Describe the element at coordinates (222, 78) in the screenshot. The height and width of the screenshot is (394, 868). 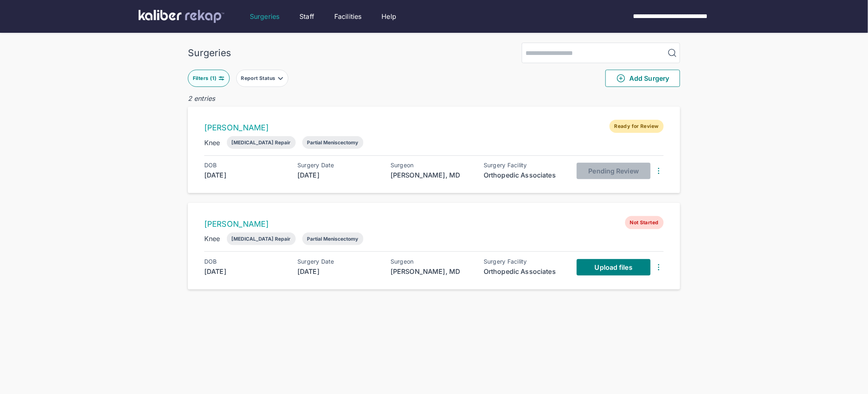
I see `img: faders-horizontal-teal.edb3eaa8.svg` at that location.